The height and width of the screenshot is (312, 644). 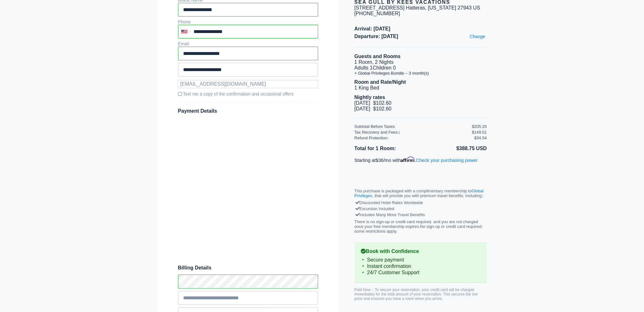 What do you see at coordinates (421, 193) in the screenshot?
I see `p: This purchase is packaged with a complimentary membership to , that will provide you with premium...` at bounding box center [421, 193].